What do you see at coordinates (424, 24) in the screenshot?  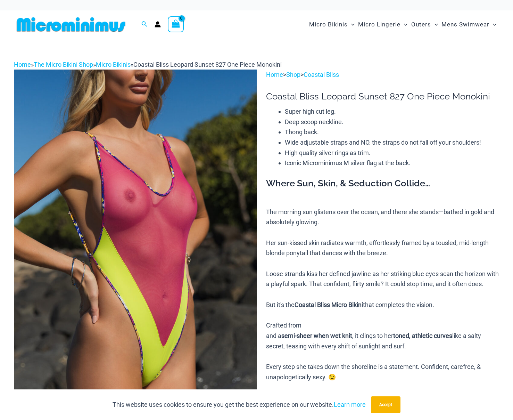 I see `a: OutersMenu ToggleMenu Toggle` at bounding box center [424, 24].